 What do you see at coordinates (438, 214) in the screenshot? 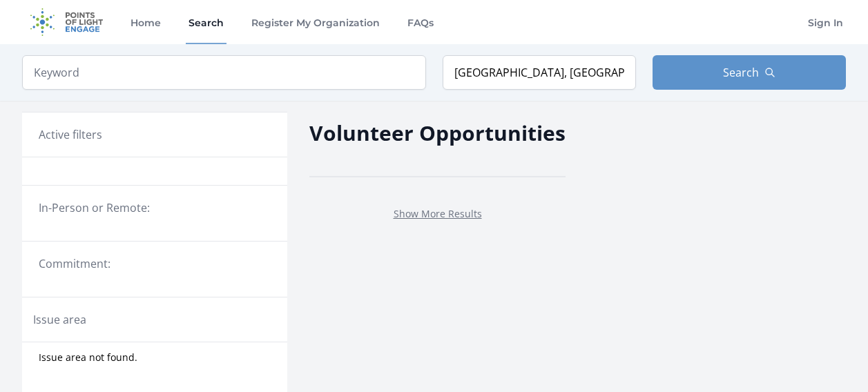
I see `a: Show More Results` at bounding box center [438, 214].